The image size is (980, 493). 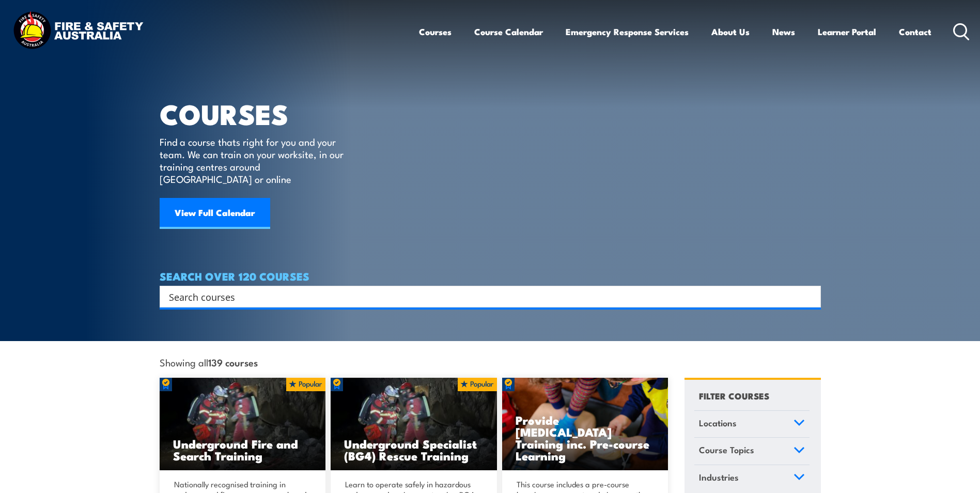 I want to click on h1: COURSES, so click(x=259, y=113).